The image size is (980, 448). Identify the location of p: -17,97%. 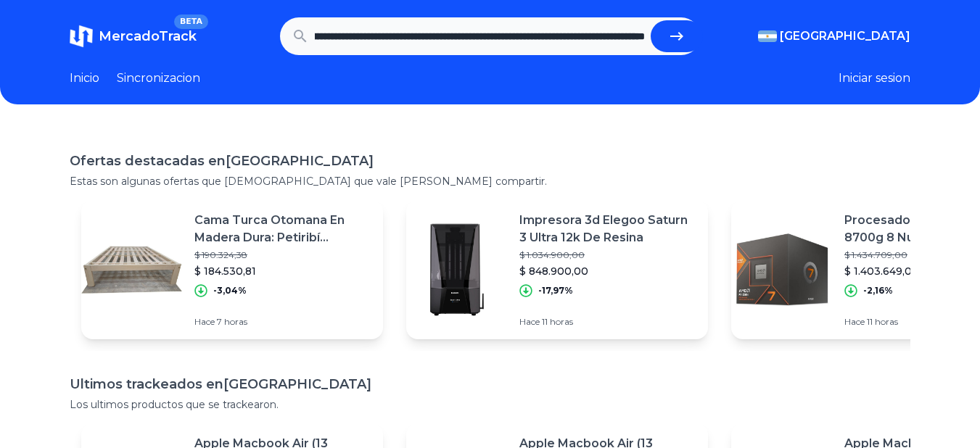
(556, 291).